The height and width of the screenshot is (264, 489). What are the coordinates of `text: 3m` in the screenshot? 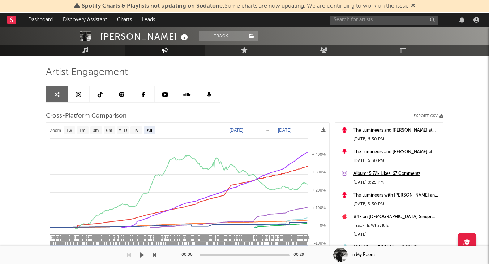 It's located at (95, 131).